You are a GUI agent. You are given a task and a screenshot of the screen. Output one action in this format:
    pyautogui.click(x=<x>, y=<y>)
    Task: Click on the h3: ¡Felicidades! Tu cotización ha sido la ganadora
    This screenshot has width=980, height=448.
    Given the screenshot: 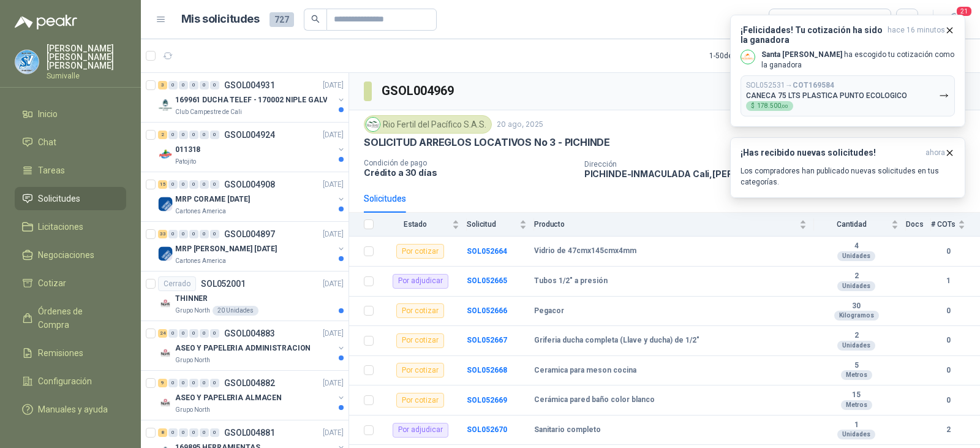 What is the action you would take?
    pyautogui.click(x=811, y=35)
    